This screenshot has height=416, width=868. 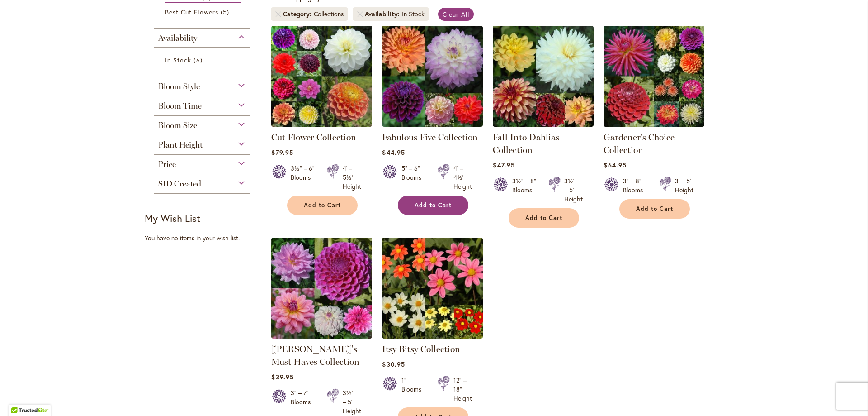 I want to click on a: Cut Flower Collection, so click(x=313, y=137).